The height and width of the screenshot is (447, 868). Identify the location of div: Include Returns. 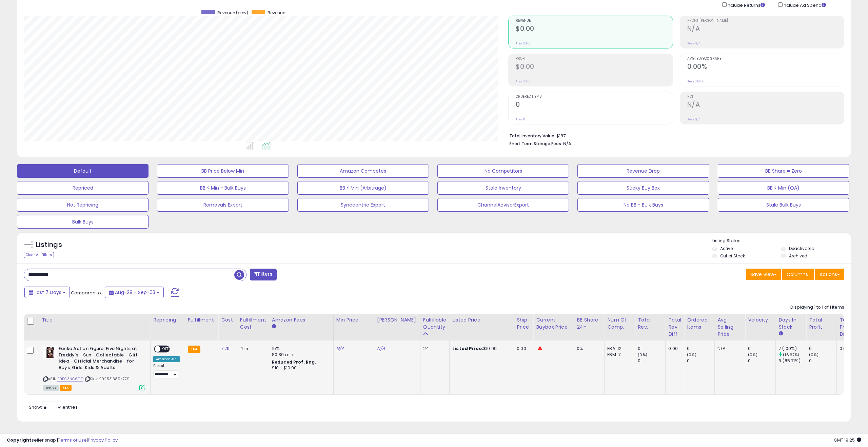
(745, 5).